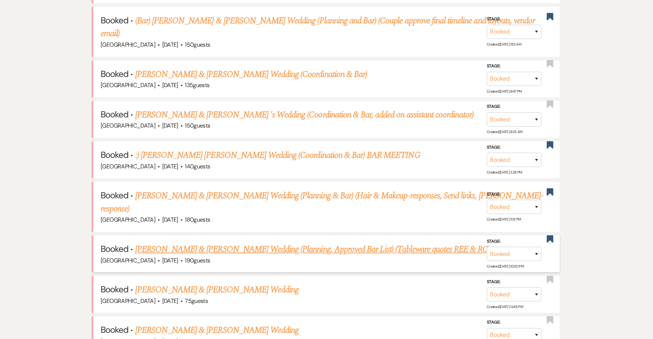 This screenshot has width=653, height=339. I want to click on span: 180 guests, so click(197, 219).